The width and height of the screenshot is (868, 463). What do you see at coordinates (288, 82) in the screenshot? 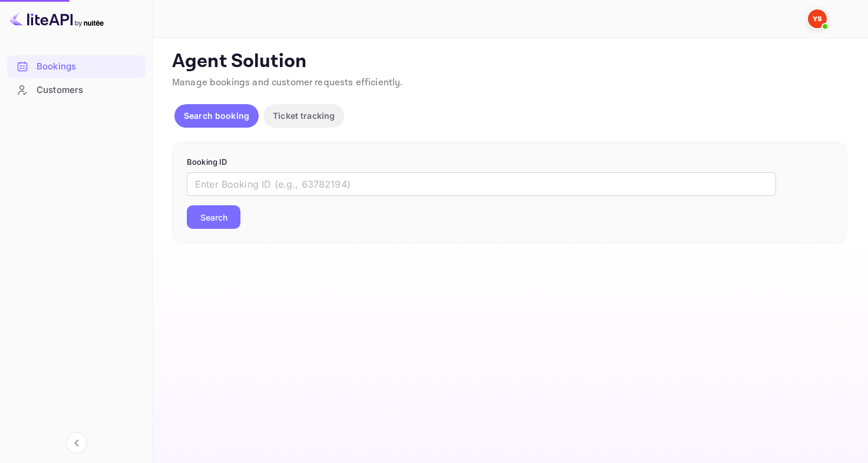
I see `span: Manage bookings and customer requests efficiently.` at bounding box center [288, 82].